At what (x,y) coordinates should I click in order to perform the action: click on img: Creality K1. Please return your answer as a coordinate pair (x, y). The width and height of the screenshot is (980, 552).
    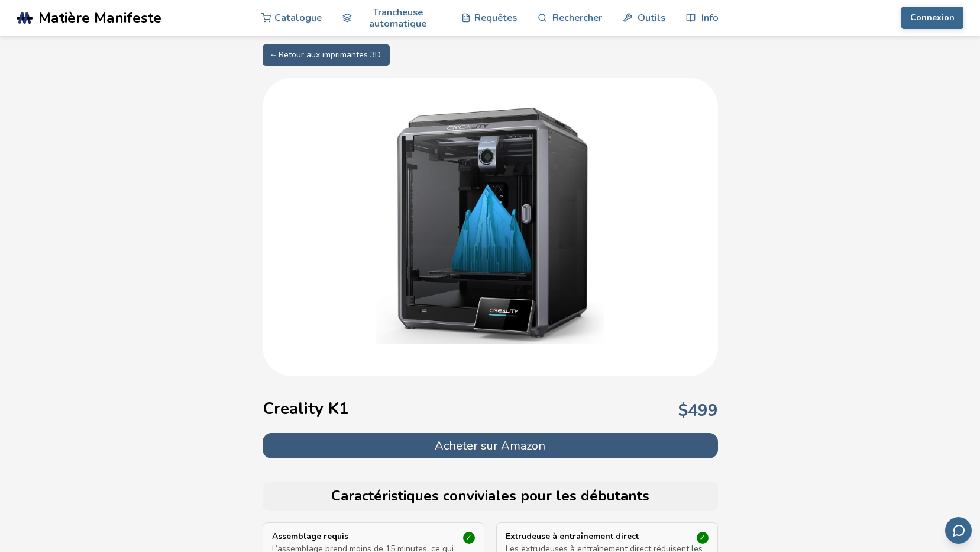
    Looking at the image, I should click on (490, 226).